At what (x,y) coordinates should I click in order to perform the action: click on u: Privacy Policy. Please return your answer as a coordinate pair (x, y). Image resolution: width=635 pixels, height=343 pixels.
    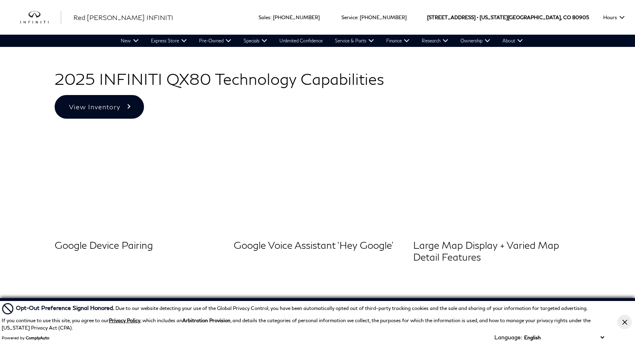
    Looking at the image, I should click on (124, 320).